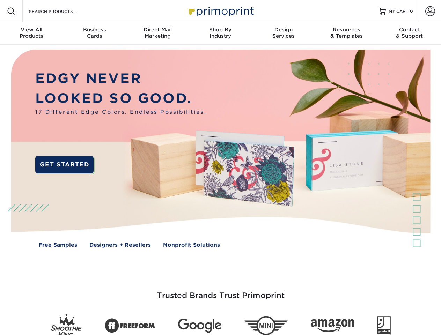 Image resolution: width=441 pixels, height=335 pixels. Describe the element at coordinates (58, 245) in the screenshot. I see `a: Free Samples` at that location.